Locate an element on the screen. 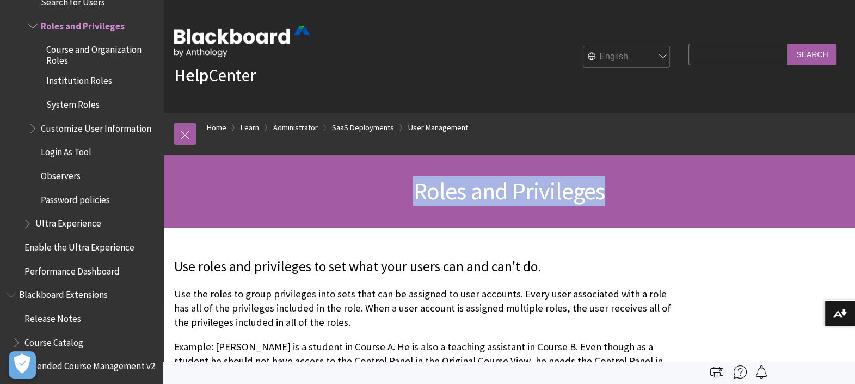  select: Site Language Selector is located at coordinates (627, 57).